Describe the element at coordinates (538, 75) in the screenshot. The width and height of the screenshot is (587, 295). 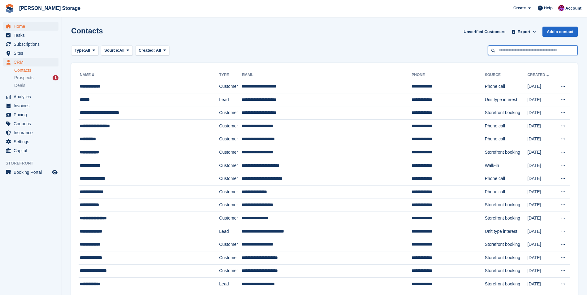
I see `a: Created` at that location.